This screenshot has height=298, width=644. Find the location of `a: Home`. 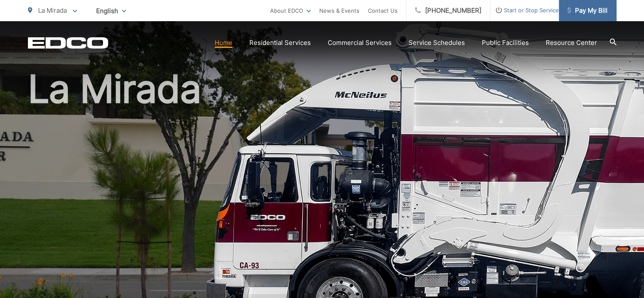

a: Home is located at coordinates (224, 43).